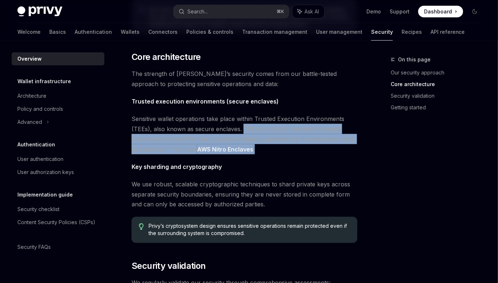 The image size is (498, 283). I want to click on div: Advanced, so click(30, 122).